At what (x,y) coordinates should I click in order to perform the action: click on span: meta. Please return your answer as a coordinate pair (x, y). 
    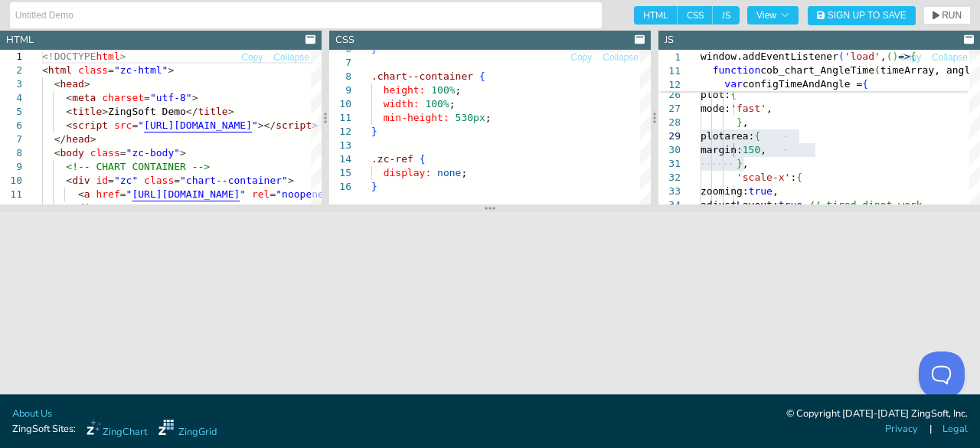
    Looking at the image, I should click on (84, 97).